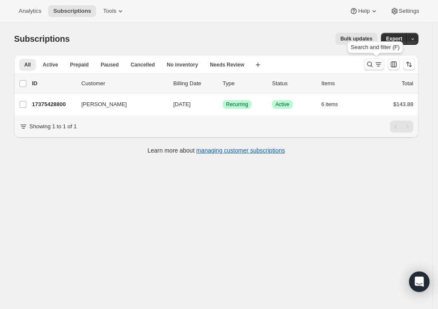  I want to click on a: managing customer subscriptions, so click(241, 150).